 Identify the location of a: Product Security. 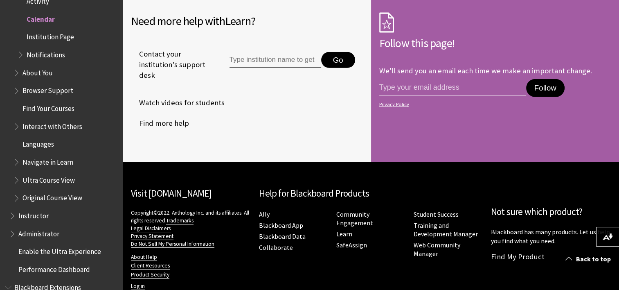
(150, 275).